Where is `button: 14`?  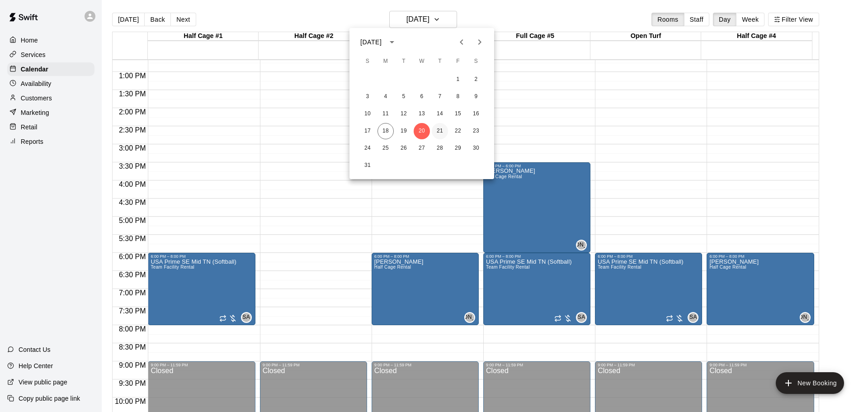
button: 14 is located at coordinates (440, 114).